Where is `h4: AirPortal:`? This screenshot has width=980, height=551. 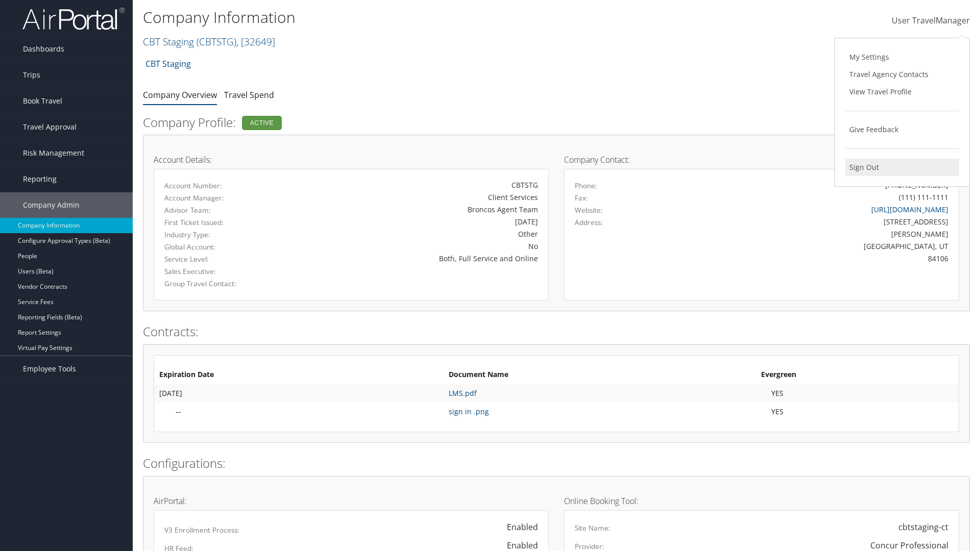
h4: AirPortal: is located at coordinates (351, 501).